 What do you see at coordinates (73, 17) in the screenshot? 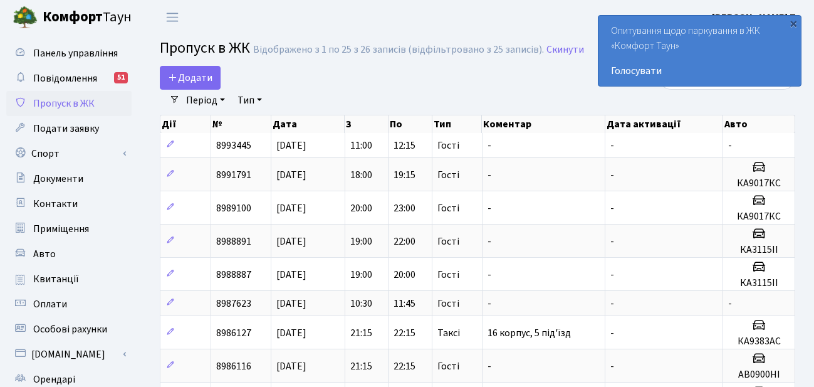
I see `b: Комфорт` at bounding box center [73, 17].